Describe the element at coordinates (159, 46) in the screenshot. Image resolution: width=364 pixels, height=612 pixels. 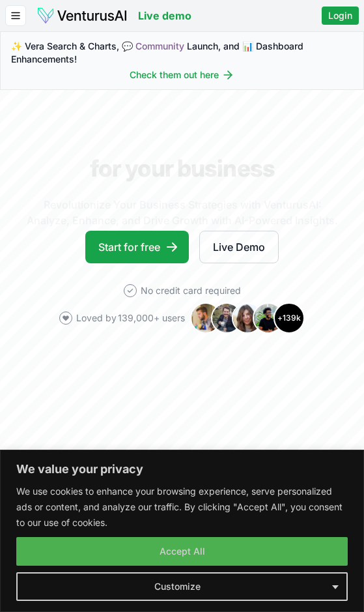
I see `a: Community` at that location.